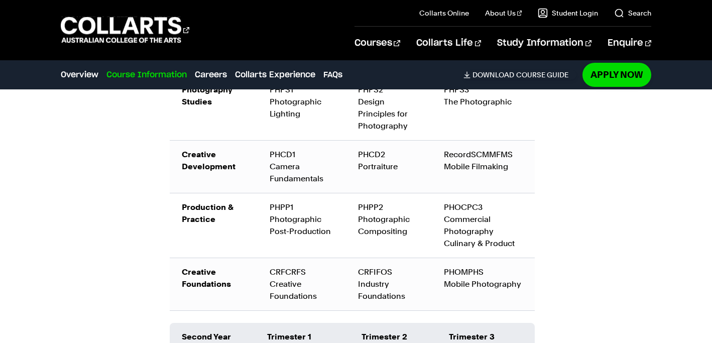 Image resolution: width=712 pixels, height=343 pixels. Describe the element at coordinates (275, 75) in the screenshot. I see `a: Collarts Experience` at that location.